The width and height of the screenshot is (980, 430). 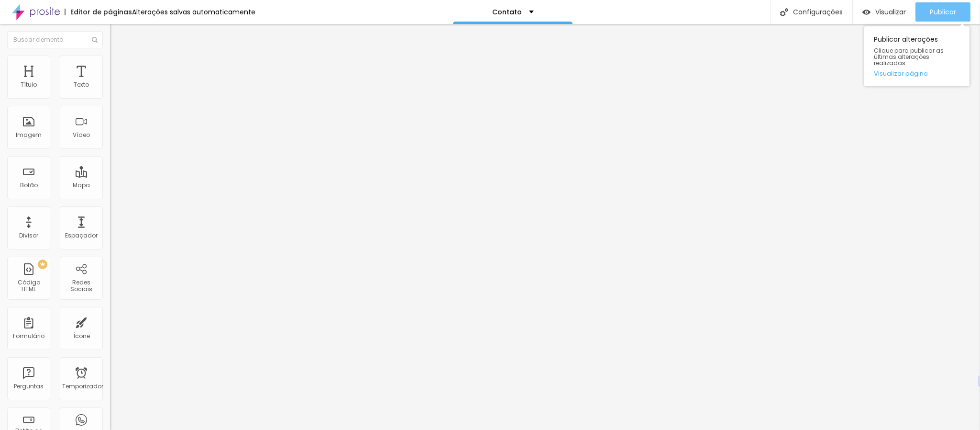 What do you see at coordinates (866, 12) in the screenshot?
I see `img: view-1.svg` at bounding box center [866, 12].